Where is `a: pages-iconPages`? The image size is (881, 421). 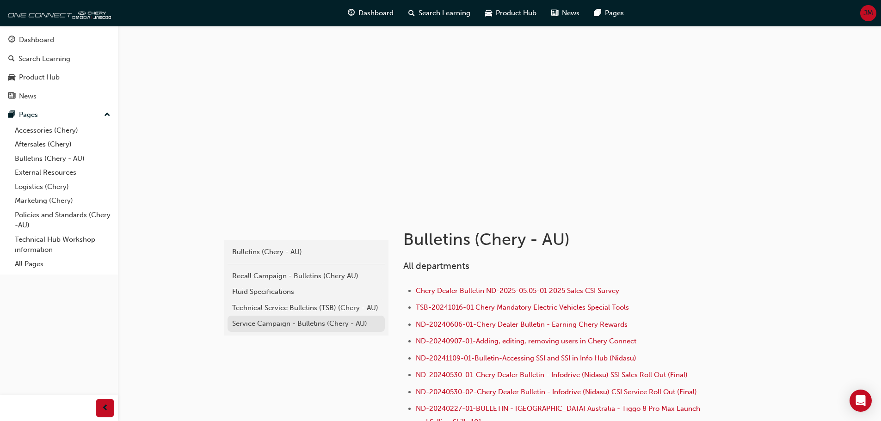 a: pages-iconPages is located at coordinates (609, 13).